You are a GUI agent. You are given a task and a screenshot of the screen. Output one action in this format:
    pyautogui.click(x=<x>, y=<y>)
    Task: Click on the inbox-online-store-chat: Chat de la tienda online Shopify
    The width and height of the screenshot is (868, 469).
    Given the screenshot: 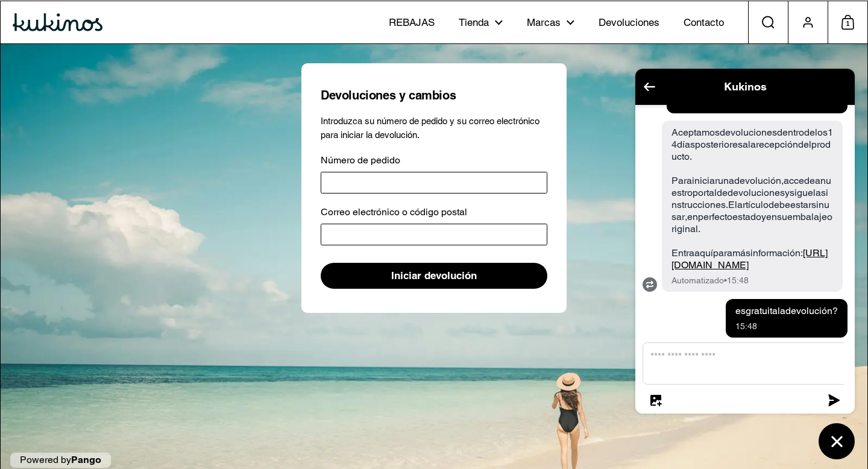 What is the action you would take?
    pyautogui.click(x=745, y=264)
    